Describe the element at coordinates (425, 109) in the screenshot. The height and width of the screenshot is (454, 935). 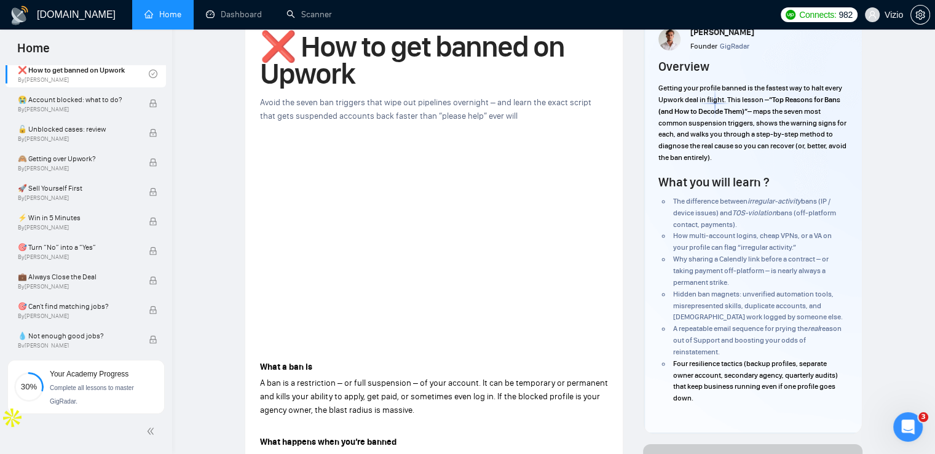
I see `span: Avoid the seven ban triggers that wipe out pipelines overnight – and learn the exact script that ...` at that location.